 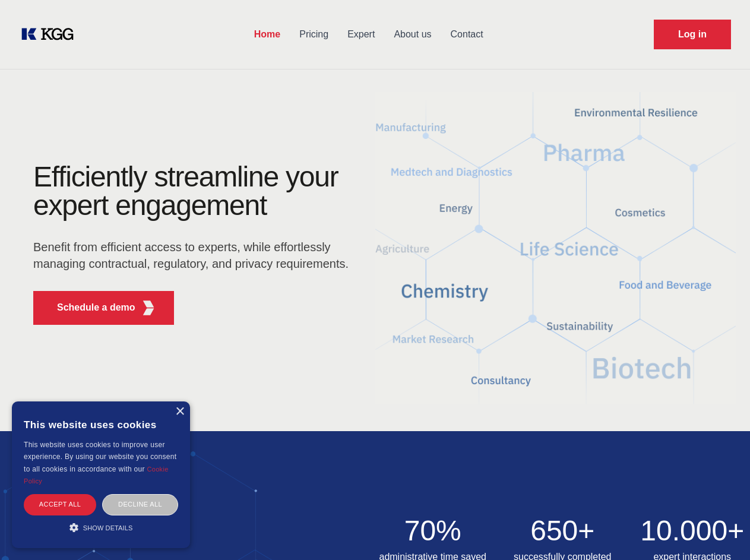 I want to click on span: This website uses cookies to improve user experience. By using our website you consent to all coo..., so click(x=100, y=457).